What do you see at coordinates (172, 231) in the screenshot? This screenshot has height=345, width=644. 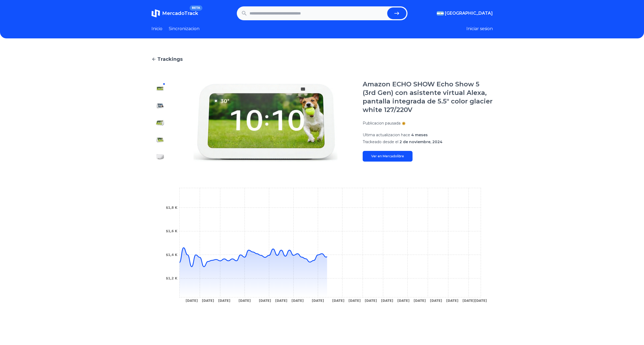 I see `tspan: $1,6 K` at bounding box center [172, 231].